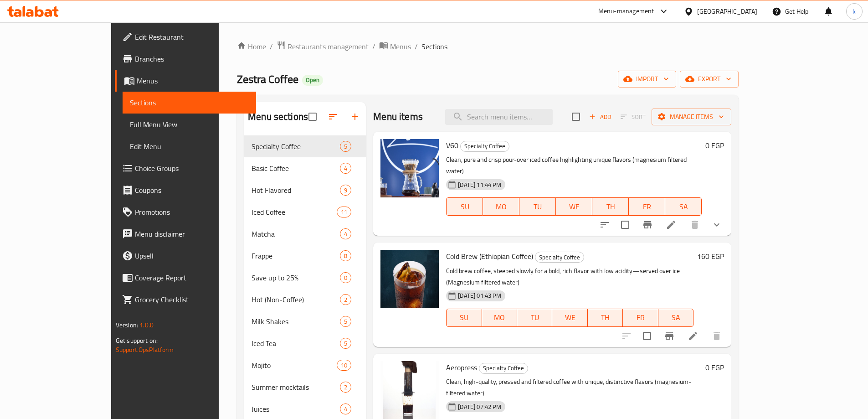 The height and width of the screenshot is (419, 868). What do you see at coordinates (186, 58) in the screenshot?
I see `a: Branches` at bounding box center [186, 58].